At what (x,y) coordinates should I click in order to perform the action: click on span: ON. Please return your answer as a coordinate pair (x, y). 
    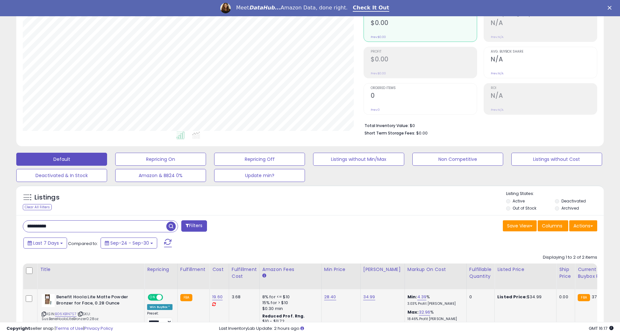
    Looking at the image, I should click on (152, 298).